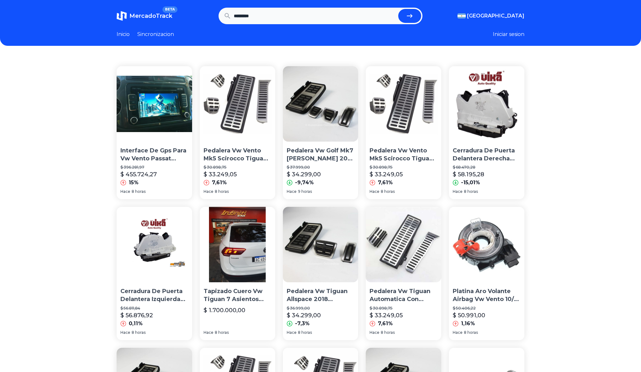 Image resolution: width=641 pixels, height=372 pixels. Describe the element at coordinates (403, 133) in the screenshot. I see `a: Pedalera Vw Vento Mk5 Scirocco Tiguan Con Reposa PiePedalera Vw Vento Mk5 Scirocco Tiguan Con Rep...` at that location.